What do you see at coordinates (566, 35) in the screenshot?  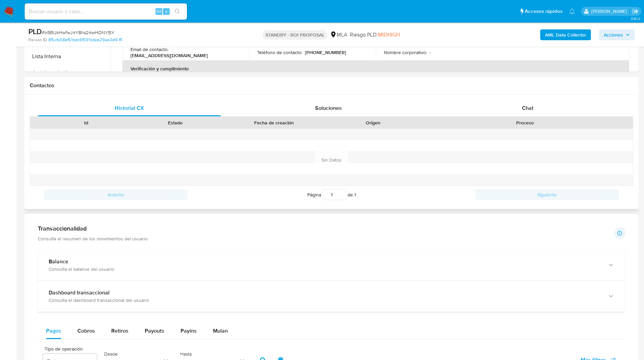 I see `button: AML Data Collector` at bounding box center [566, 35].